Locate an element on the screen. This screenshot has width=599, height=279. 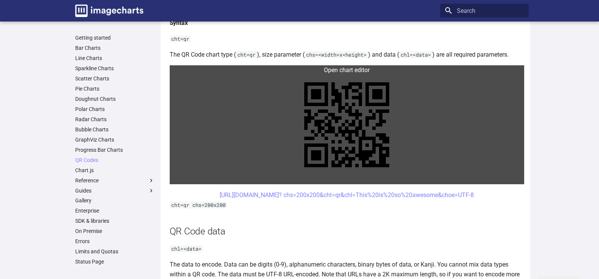
a: Progress Bar Charts is located at coordinates (115, 150).